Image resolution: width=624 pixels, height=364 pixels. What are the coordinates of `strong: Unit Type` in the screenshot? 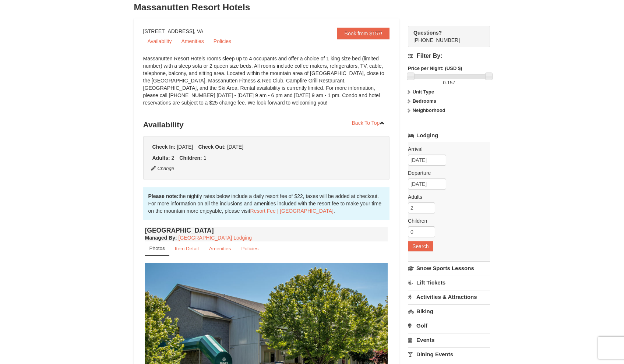 It's located at (424, 91).